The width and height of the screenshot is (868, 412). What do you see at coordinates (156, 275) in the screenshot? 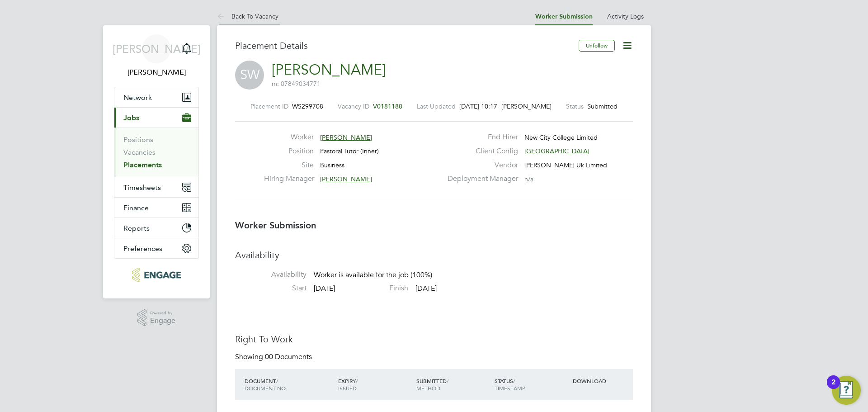
I see `img: morganhunt-logo-retina.png` at bounding box center [156, 275].